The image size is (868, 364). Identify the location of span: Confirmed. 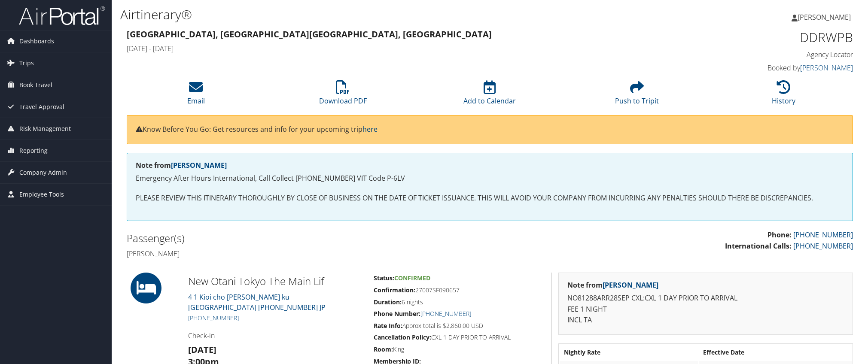
(413, 278).